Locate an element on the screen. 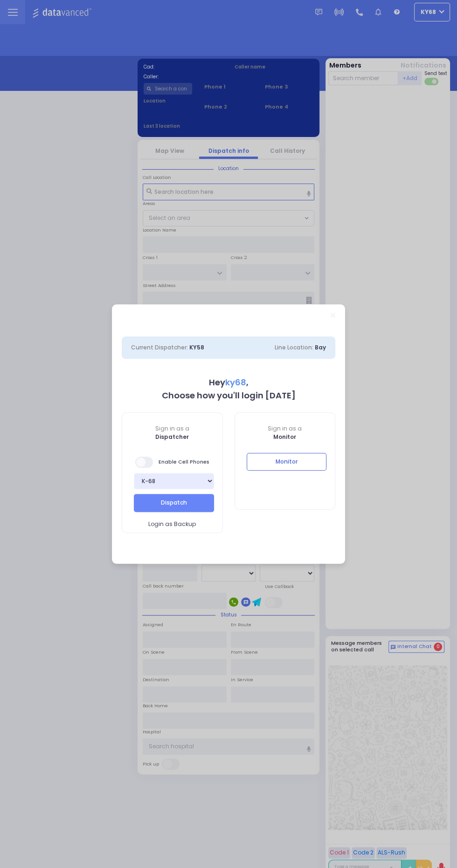  span: ky68 is located at coordinates (235, 382).